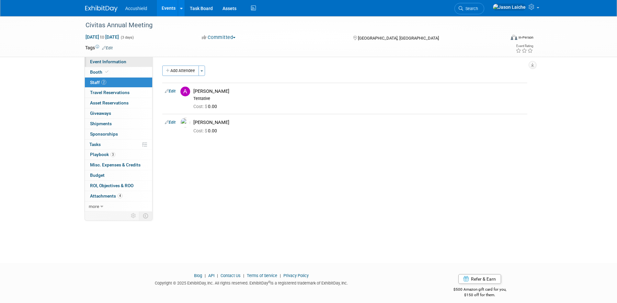  What do you see at coordinates (119, 134) in the screenshot?
I see `a: Sponsorships` at bounding box center [119, 134].